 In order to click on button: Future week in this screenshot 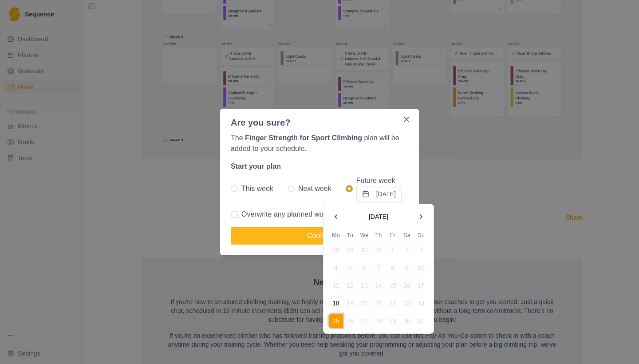, I will do `click(379, 194)`.